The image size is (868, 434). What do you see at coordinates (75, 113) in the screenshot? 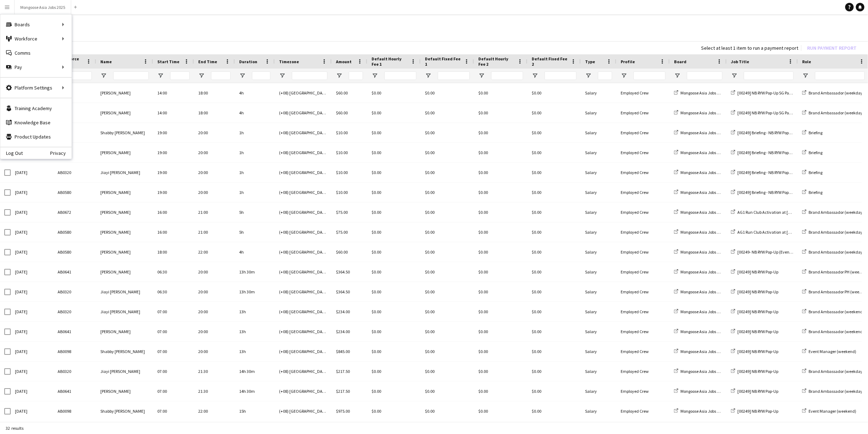
I see `div: AB0672` at bounding box center [75, 113].